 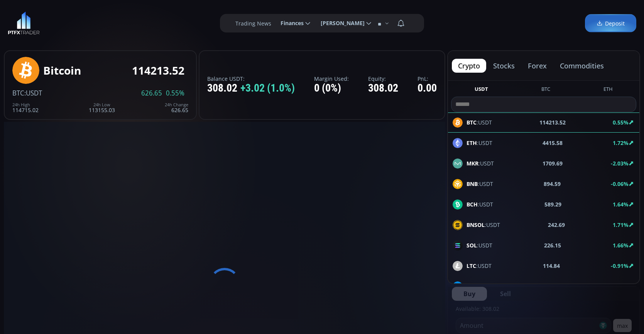 I want to click on b: ETH, so click(x=471, y=142).